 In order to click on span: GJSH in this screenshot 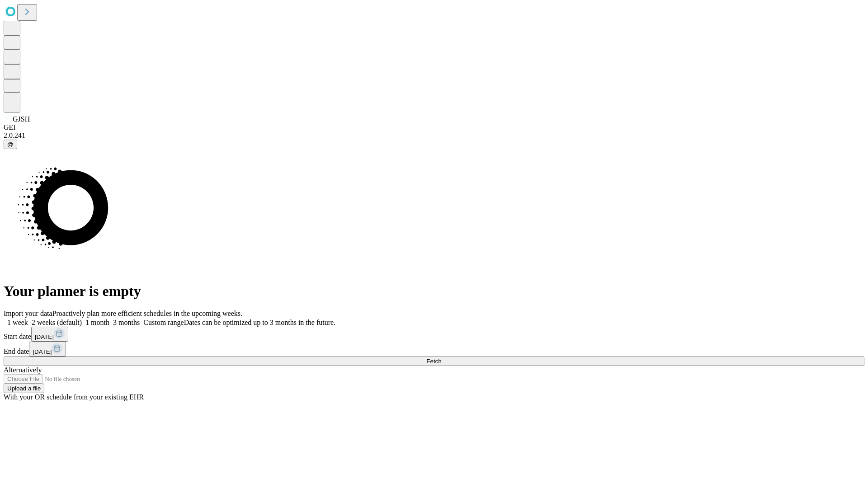, I will do `click(22, 119)`.